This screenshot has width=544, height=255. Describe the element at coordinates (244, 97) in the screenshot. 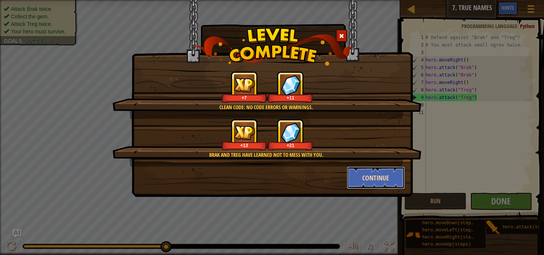

I see `div: +7` at that location.